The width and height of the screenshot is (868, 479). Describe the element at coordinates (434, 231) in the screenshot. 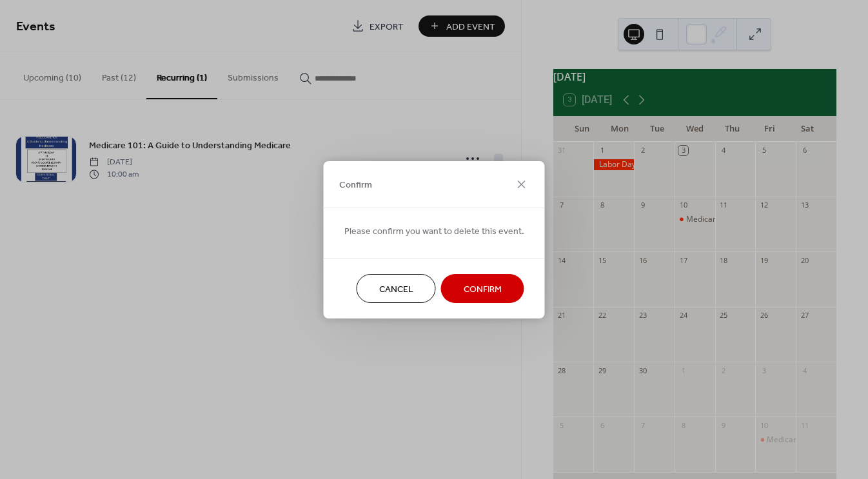

I see `span: Please confirm you want to delete this event.` at that location.